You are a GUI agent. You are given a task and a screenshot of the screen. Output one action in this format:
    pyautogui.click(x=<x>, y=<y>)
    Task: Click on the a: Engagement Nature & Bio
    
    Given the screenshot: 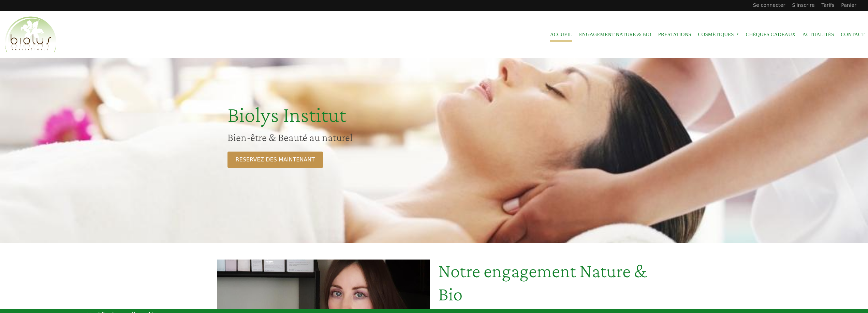 What is the action you would take?
    pyautogui.click(x=615, y=34)
    